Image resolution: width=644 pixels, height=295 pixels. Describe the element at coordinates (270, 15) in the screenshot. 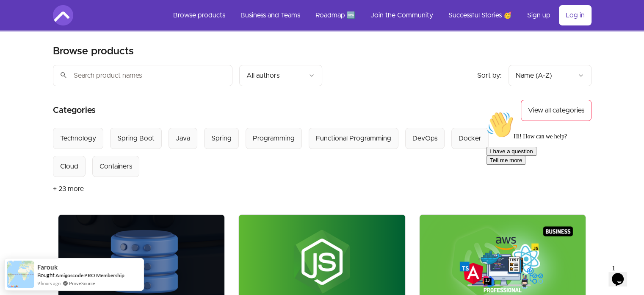

I see `a: Business and Teams` at that location.